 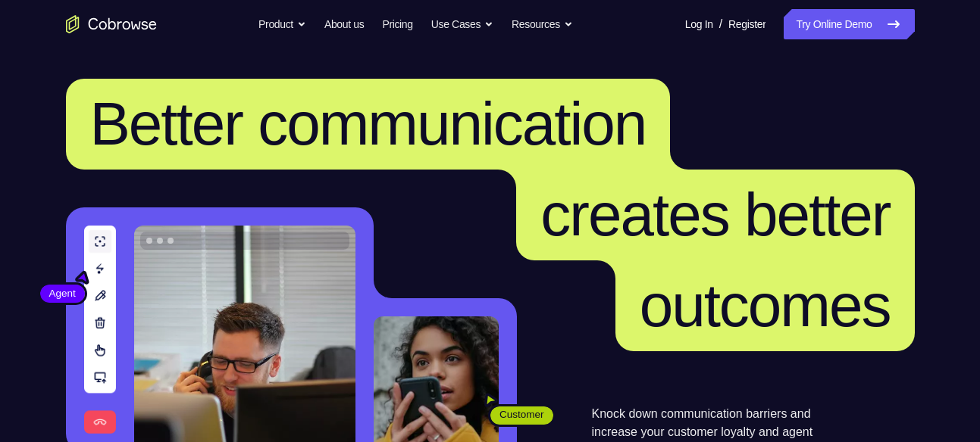 What do you see at coordinates (849, 24) in the screenshot?
I see `a: Try Online Demo` at bounding box center [849, 24].